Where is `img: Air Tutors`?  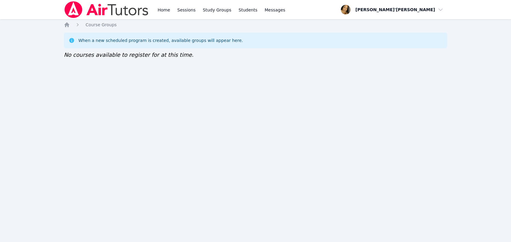
img: Air Tutors is located at coordinates (106, 10).